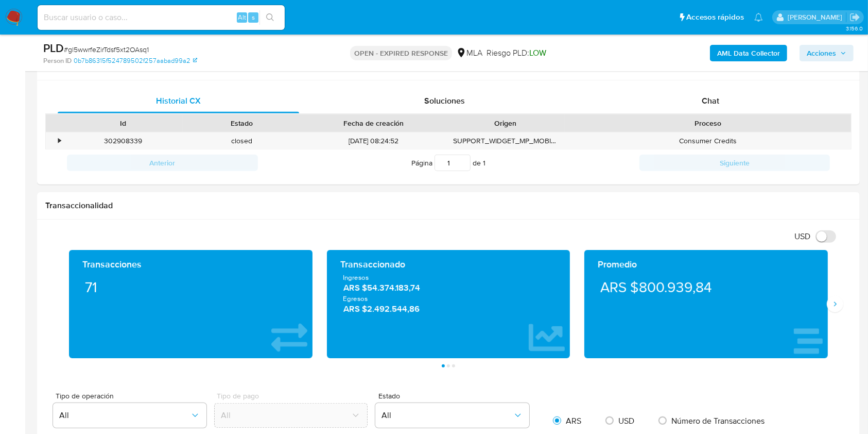  What do you see at coordinates (123, 141) in the screenshot?
I see `div: 302908339` at bounding box center [123, 141].